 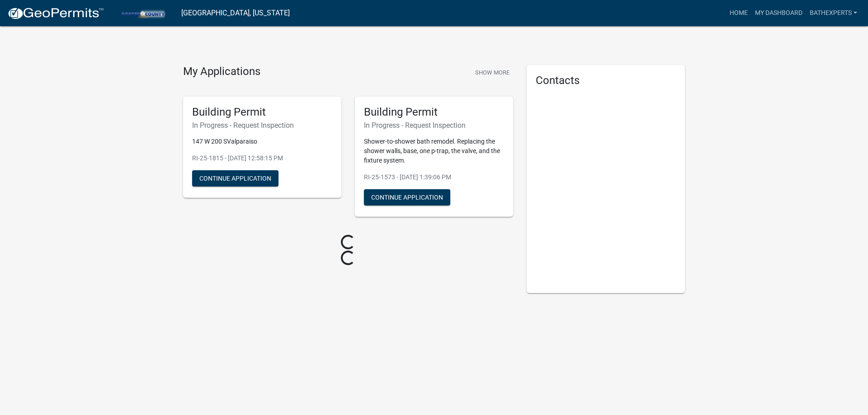 What do you see at coordinates (606, 80) in the screenshot?
I see `h5: Contacts` at bounding box center [606, 80].